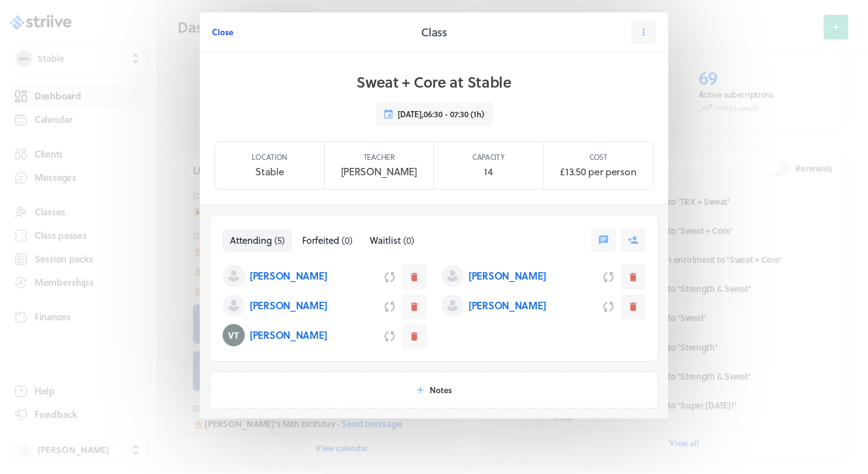 The width and height of the screenshot is (868, 474). What do you see at coordinates (441, 390) in the screenshot?
I see `span: Notes` at bounding box center [441, 390].